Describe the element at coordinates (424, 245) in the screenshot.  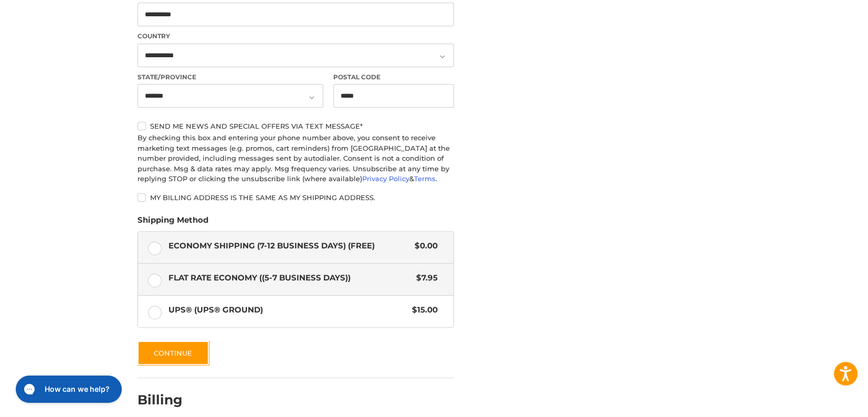
I see `span: $0.00` at that location.